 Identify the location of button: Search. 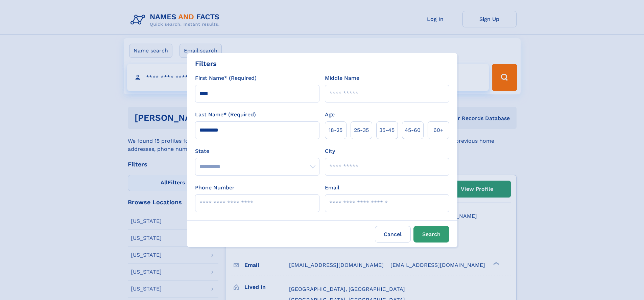
(431, 234).